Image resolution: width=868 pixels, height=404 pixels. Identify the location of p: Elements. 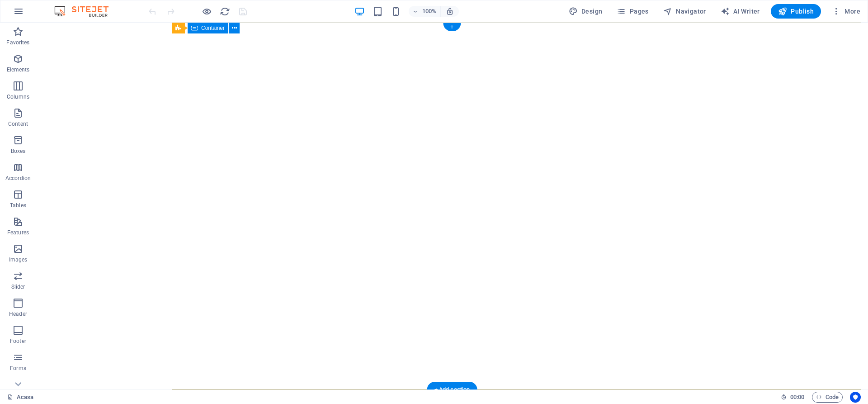
(18, 70).